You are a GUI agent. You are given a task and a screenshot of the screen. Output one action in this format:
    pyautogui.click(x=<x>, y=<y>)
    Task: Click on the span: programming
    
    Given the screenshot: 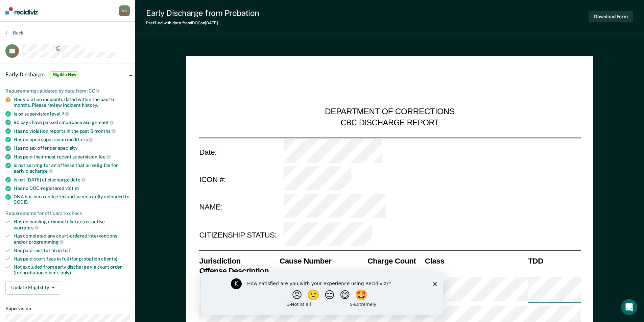 What is the action you would take?
    pyautogui.click(x=46, y=242)
    